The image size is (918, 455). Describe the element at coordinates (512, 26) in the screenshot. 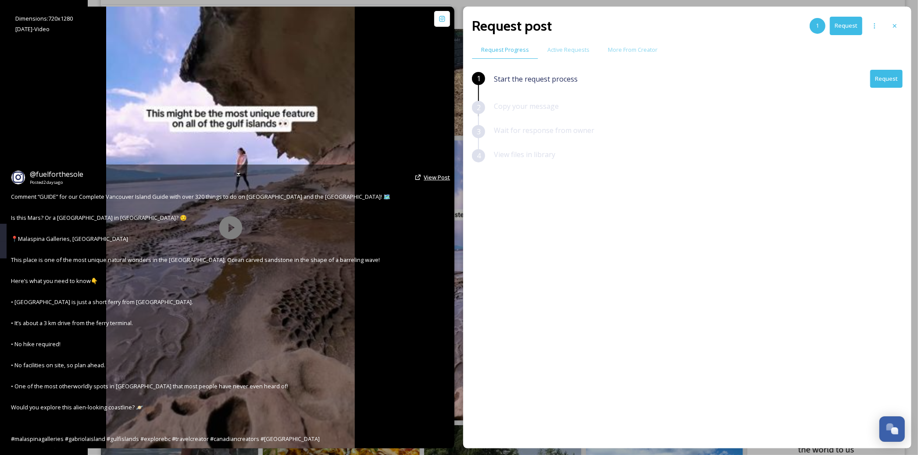

I see `h2: Request post` at that location.